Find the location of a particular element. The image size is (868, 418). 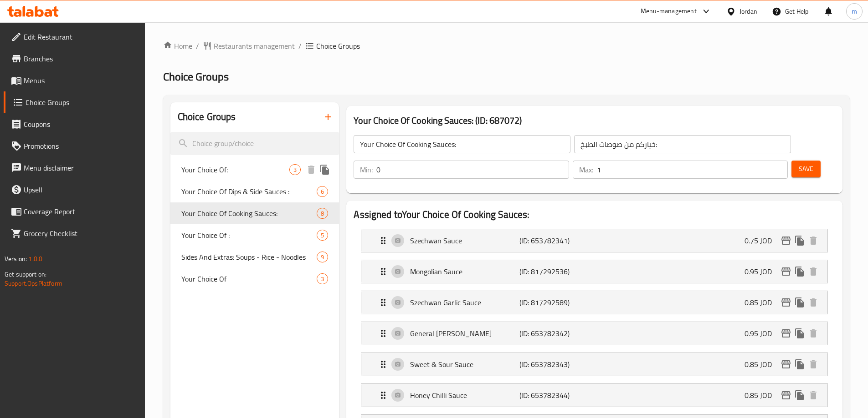

span: Promotions is located at coordinates (81, 146).